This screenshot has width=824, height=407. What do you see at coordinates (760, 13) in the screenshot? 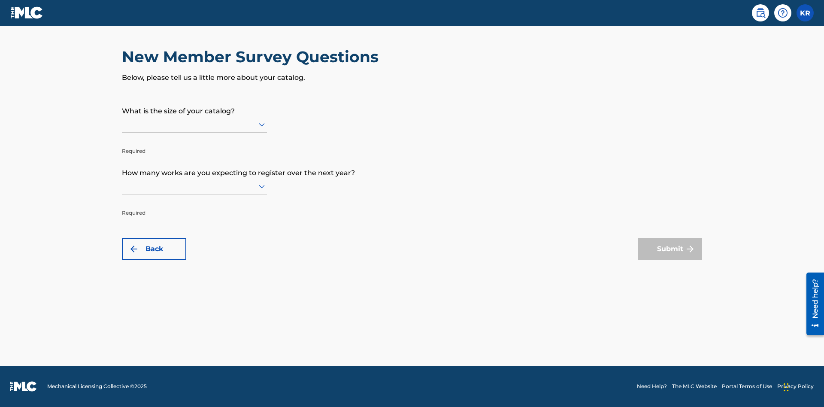
I see `img: search` at bounding box center [760, 13].